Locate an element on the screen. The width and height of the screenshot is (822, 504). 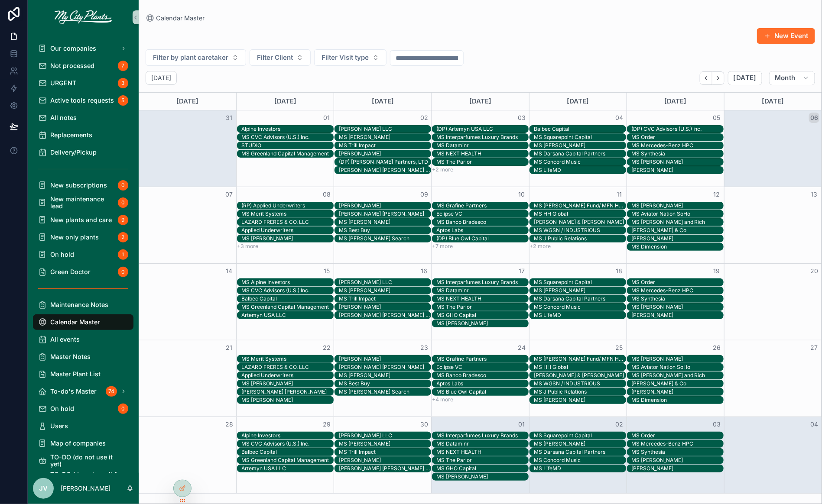
div: Month View is located at coordinates (480, 293).